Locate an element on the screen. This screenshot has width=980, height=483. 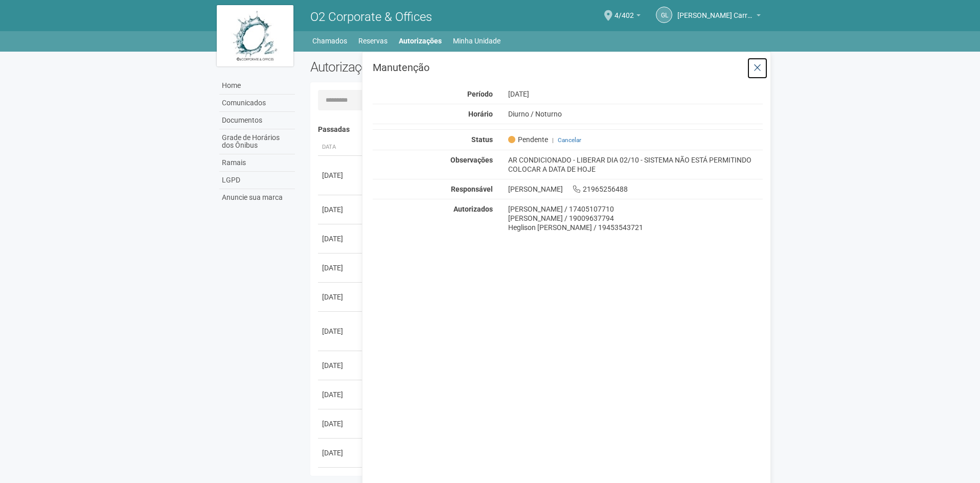
div: AR CONDICIONADO - LIBERAR DIA 02/10 - SISTEMA NÃO ESTÁ PERMITINDO COLOCAR A DATA DE HOJE is located at coordinates (635, 165).